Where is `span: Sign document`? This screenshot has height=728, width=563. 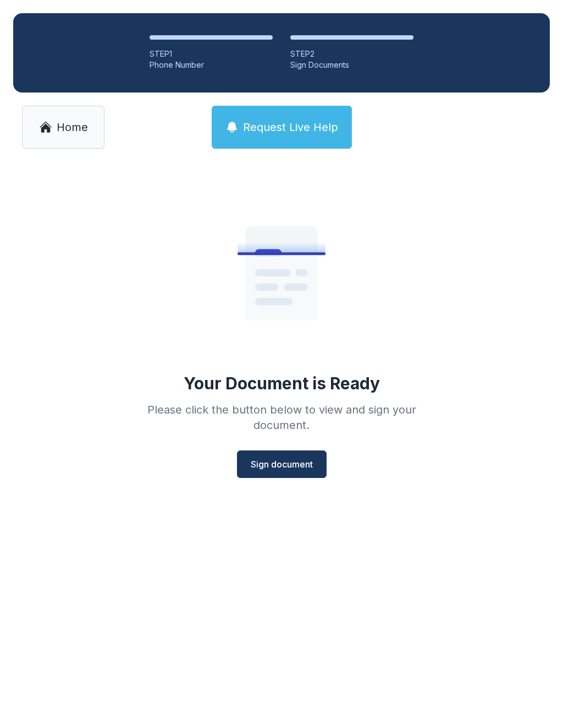
span: Sign document is located at coordinates (282, 464).